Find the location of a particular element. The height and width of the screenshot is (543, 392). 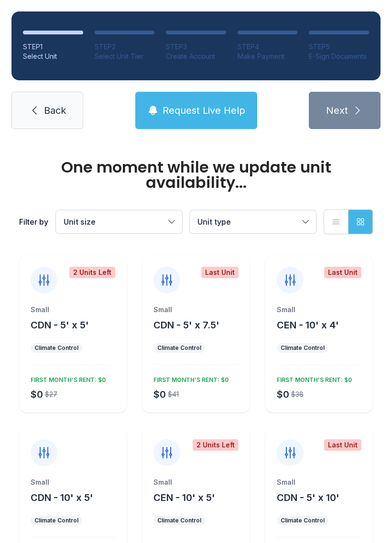

span: Unit type is located at coordinates (215, 222).